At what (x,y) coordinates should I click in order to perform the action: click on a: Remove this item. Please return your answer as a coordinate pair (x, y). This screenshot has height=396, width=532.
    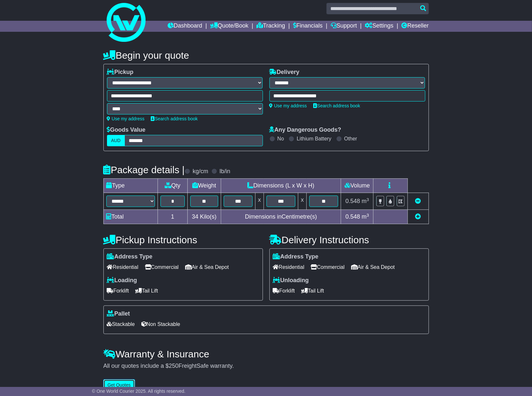
    Looking at the image, I should click on (418, 201).